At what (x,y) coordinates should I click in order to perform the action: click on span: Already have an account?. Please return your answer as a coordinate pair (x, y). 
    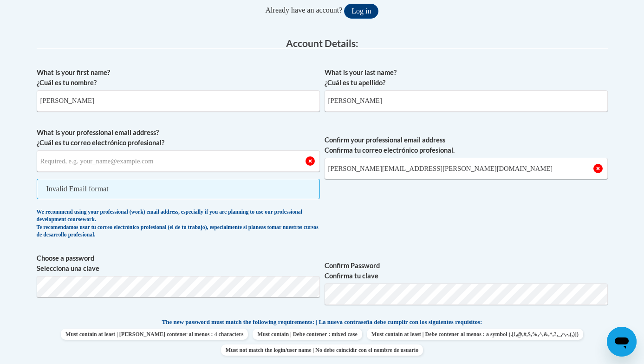
    Looking at the image, I should click on (304, 10).